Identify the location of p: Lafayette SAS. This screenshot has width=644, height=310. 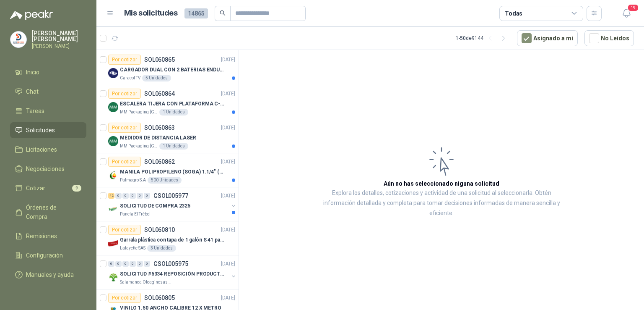
(133, 248).